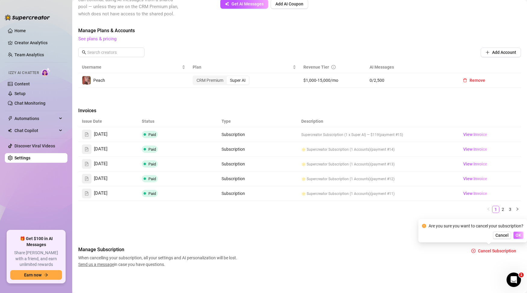 The width and height of the screenshot is (527, 293). Describe the element at coordinates (238, 80) in the screenshot. I see `div: Super AI` at that location.